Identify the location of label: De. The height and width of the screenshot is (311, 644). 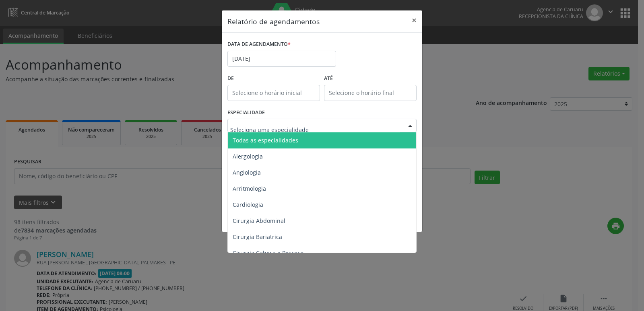
(274, 79).